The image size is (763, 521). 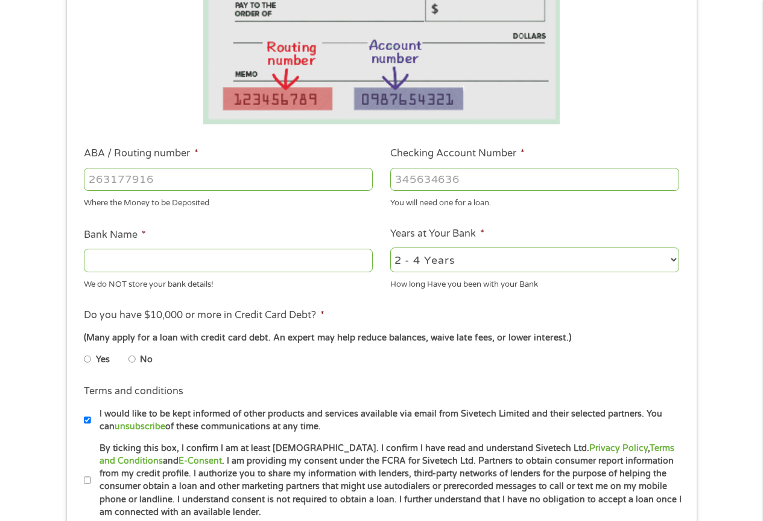 I want to click on label: Do you have $10,000 or more in Credit Card Debt?, so click(x=204, y=315).